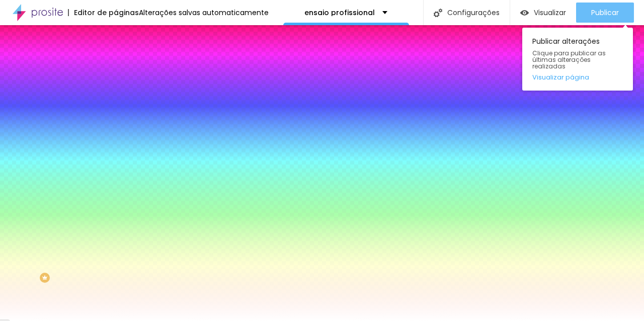  What do you see at coordinates (578, 77) in the screenshot?
I see `a: Visualizar página` at bounding box center [578, 77].